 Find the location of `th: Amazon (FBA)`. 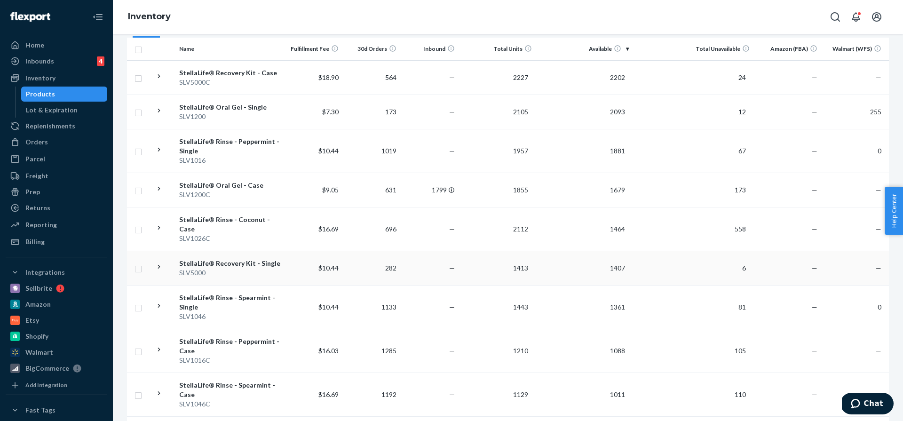

th: Amazon (FBA) is located at coordinates (788, 49).